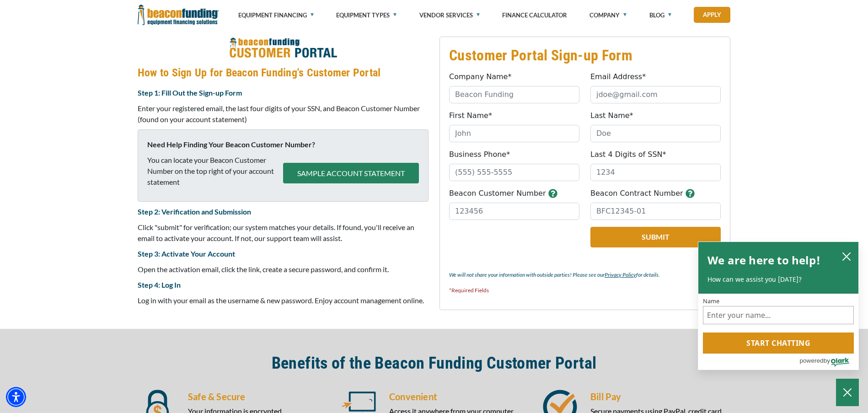 The height and width of the screenshot is (413, 868). Describe the element at coordinates (215, 171) in the screenshot. I see `p: You can locate your Beacon Customer Number on the top right of your account statement` at that location.